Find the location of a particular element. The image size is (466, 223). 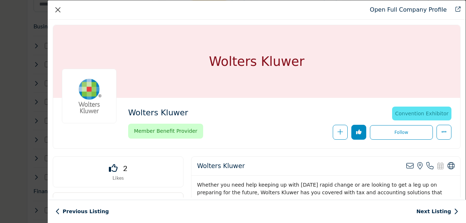

img: wolters logo is located at coordinates (89, 96).